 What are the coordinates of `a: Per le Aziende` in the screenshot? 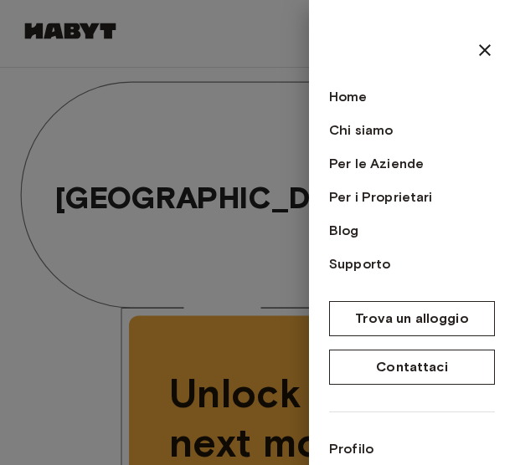 It's located at (412, 164).